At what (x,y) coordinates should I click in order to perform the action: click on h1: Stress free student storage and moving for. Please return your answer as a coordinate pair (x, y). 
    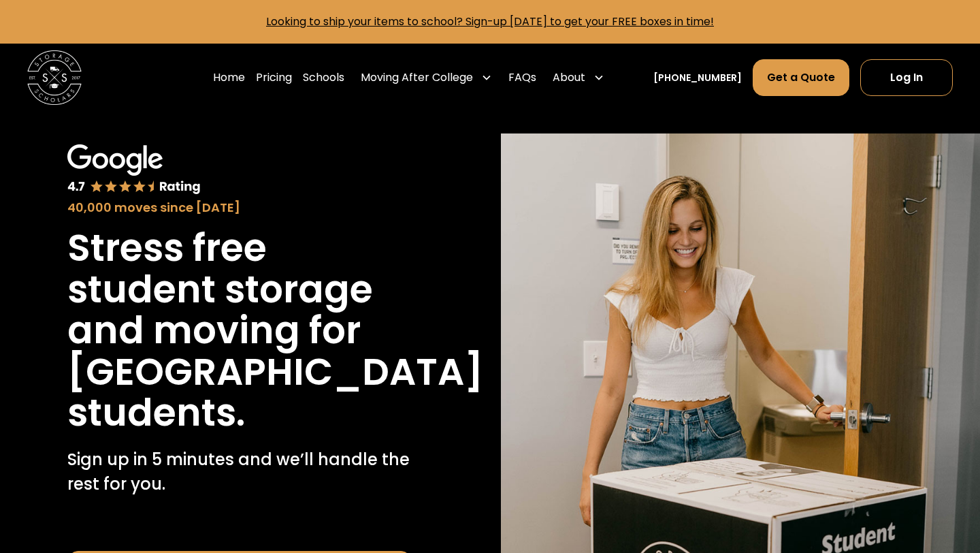
    Looking at the image, I should click on (240, 289).